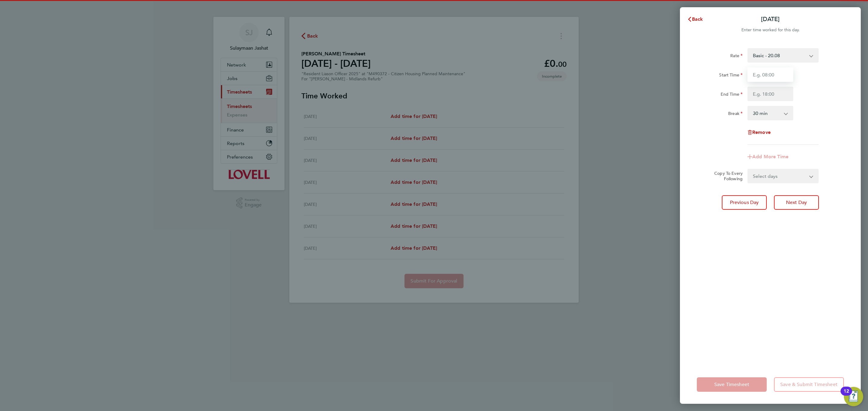  I want to click on span: Back, so click(697, 19).